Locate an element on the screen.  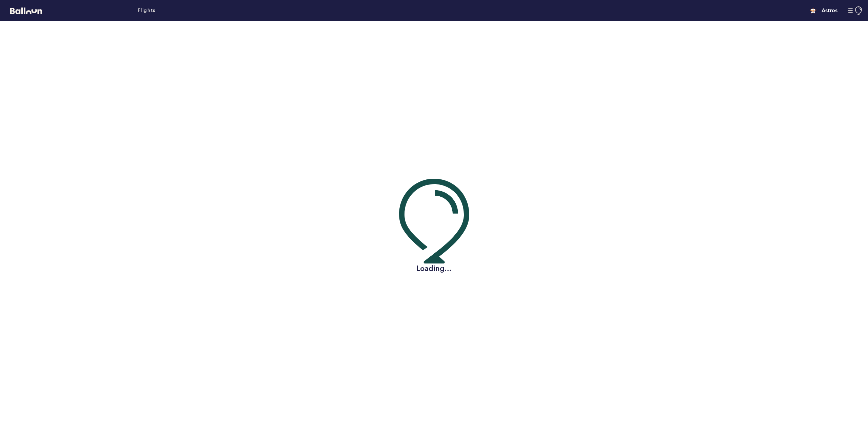
svg: Balloon is located at coordinates (26, 11).